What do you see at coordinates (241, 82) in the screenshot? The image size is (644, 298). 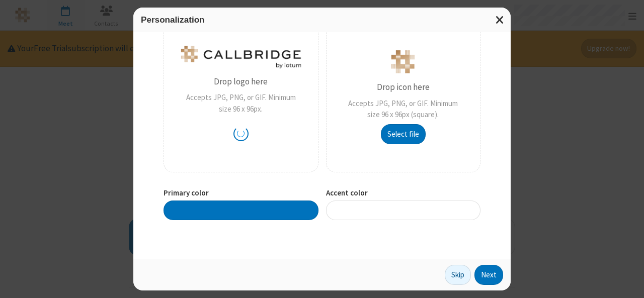 I see `p: Drop logo here` at bounding box center [241, 82].